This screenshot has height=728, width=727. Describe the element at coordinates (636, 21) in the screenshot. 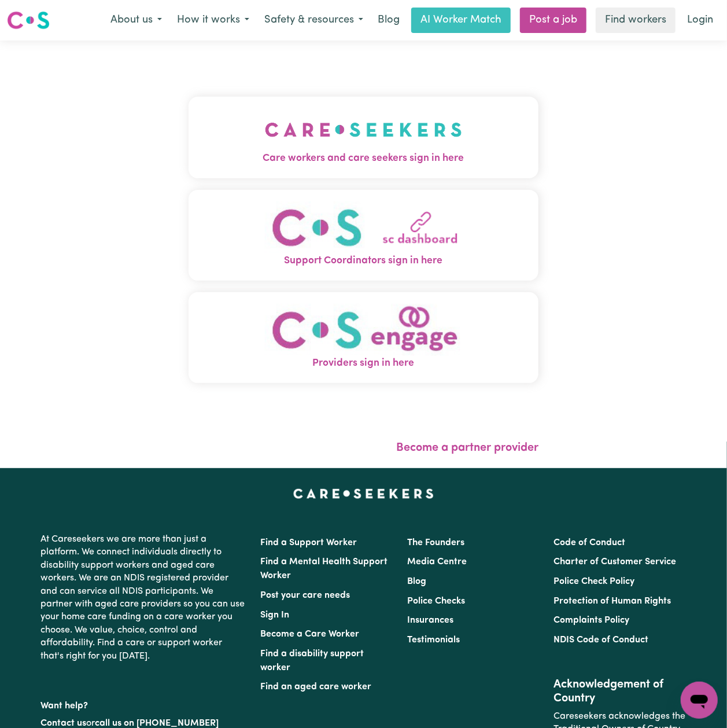

I see `a: Find workers` at that location.